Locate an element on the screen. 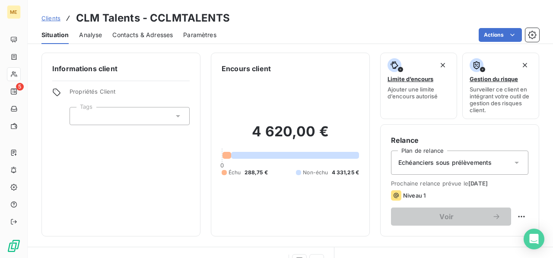  span: Niveau 1 is located at coordinates (414, 196).